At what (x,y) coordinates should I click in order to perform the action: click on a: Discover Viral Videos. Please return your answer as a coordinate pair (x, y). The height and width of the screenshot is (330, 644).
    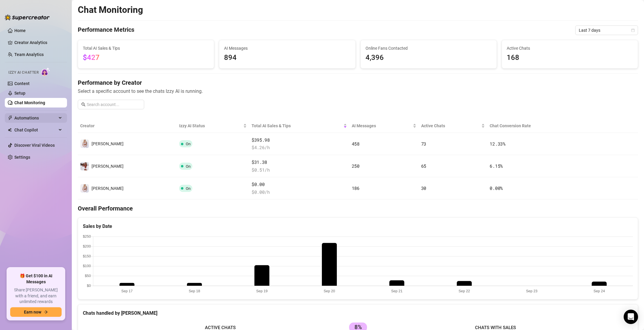
    Looking at the image, I should click on (34, 145).